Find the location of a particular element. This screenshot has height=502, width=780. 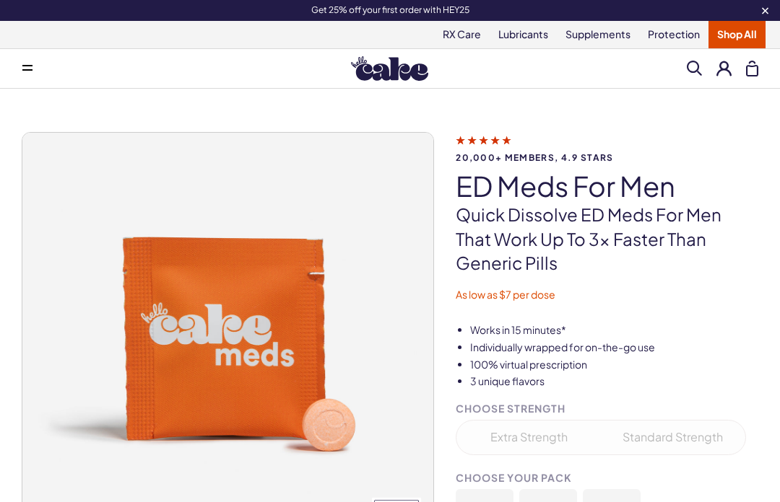

p: As low as $7 per dose is located at coordinates (606, 295).